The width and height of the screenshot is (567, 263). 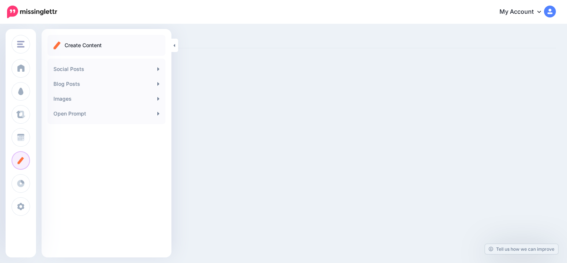 I want to click on img: create.png, so click(x=57, y=45).